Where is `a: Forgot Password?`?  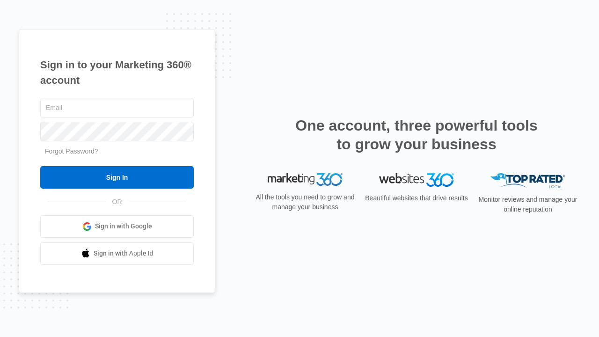 a: Forgot Password? is located at coordinates (72, 151).